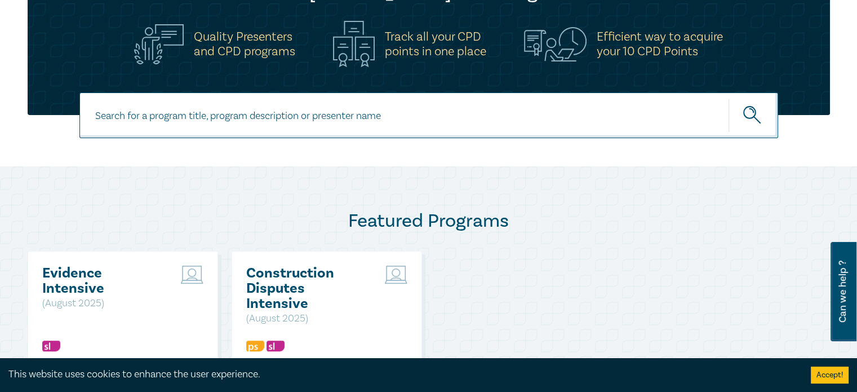 Image resolution: width=857 pixels, height=392 pixels. What do you see at coordinates (103, 281) in the screenshot?
I see `h2: Evidence Intensive` at bounding box center [103, 281].